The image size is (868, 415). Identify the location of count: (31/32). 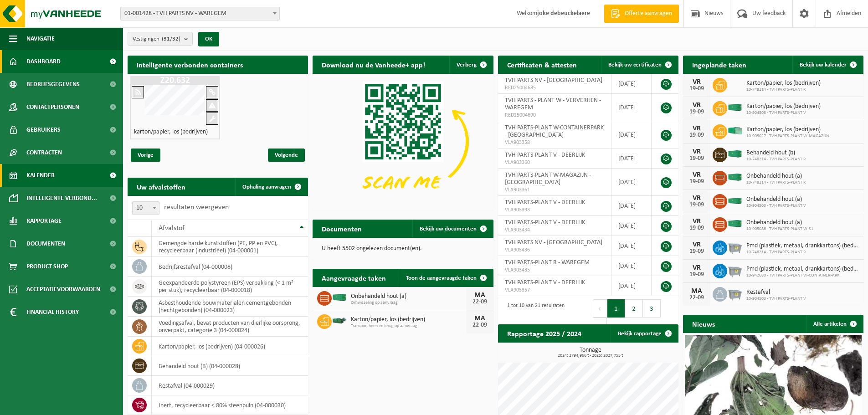
(171, 39).